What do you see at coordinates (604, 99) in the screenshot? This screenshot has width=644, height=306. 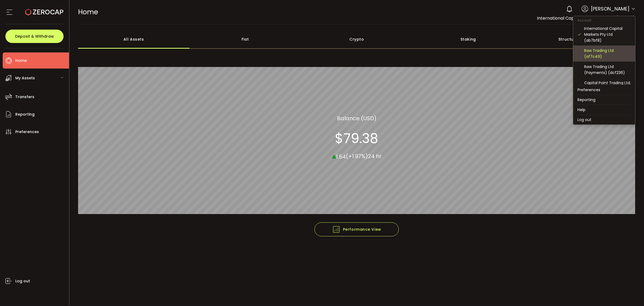 I see `li: Reporting` at bounding box center [604, 99].